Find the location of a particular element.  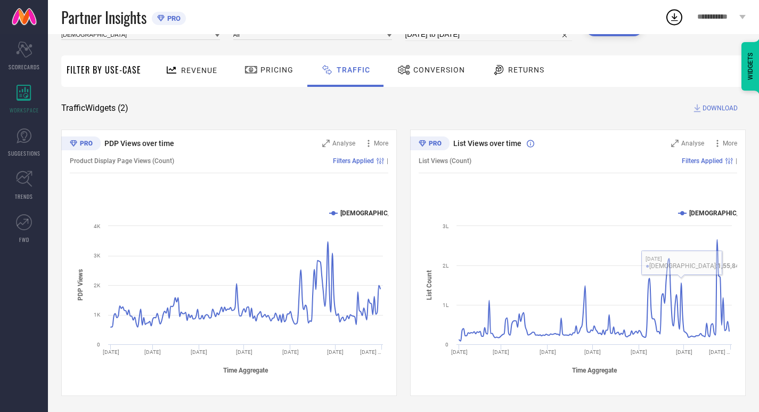

text: 3K is located at coordinates (97, 255).